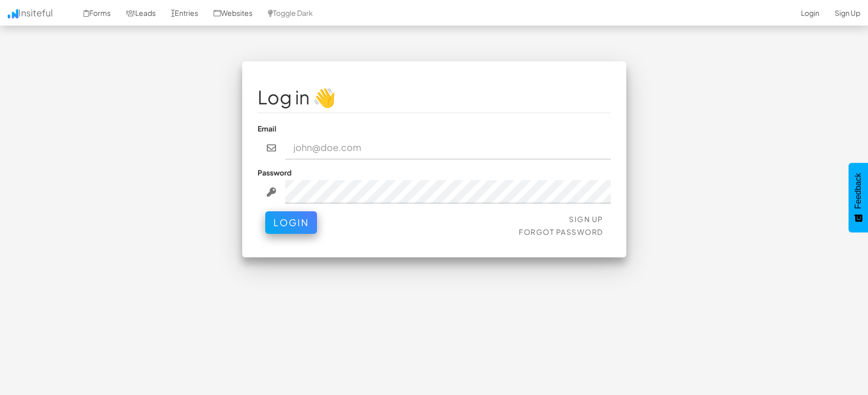 The width and height of the screenshot is (868, 395). Describe the element at coordinates (449, 148) in the screenshot. I see `input: john@doe.com` at that location.